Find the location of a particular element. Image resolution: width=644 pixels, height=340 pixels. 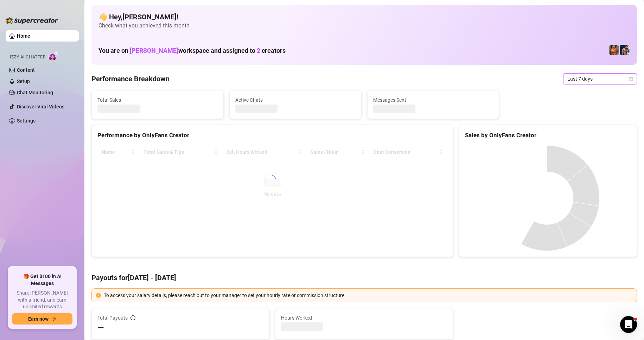

a: Home is located at coordinates (24, 36).